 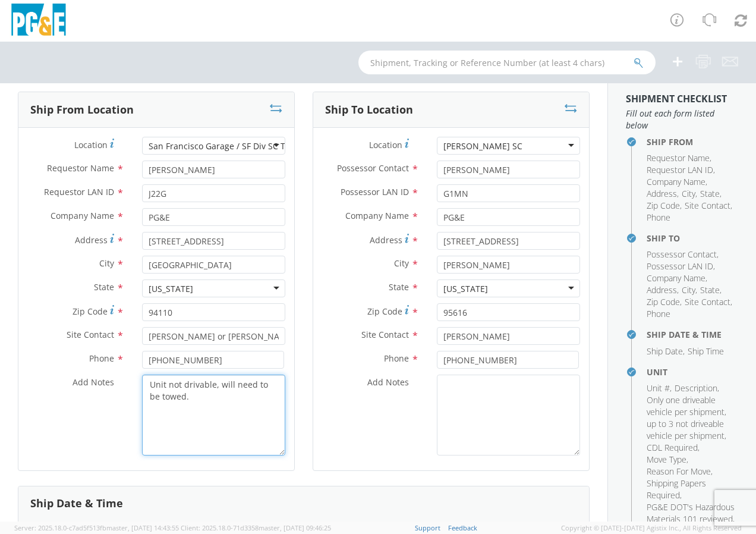 I want to click on h3: Ship From Location, so click(x=82, y=110).